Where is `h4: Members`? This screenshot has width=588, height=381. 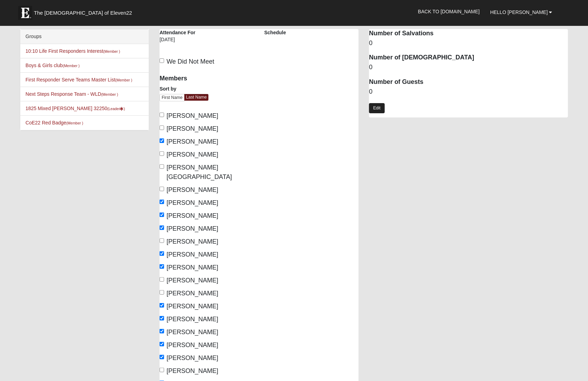
h4: Members is located at coordinates (207, 79).